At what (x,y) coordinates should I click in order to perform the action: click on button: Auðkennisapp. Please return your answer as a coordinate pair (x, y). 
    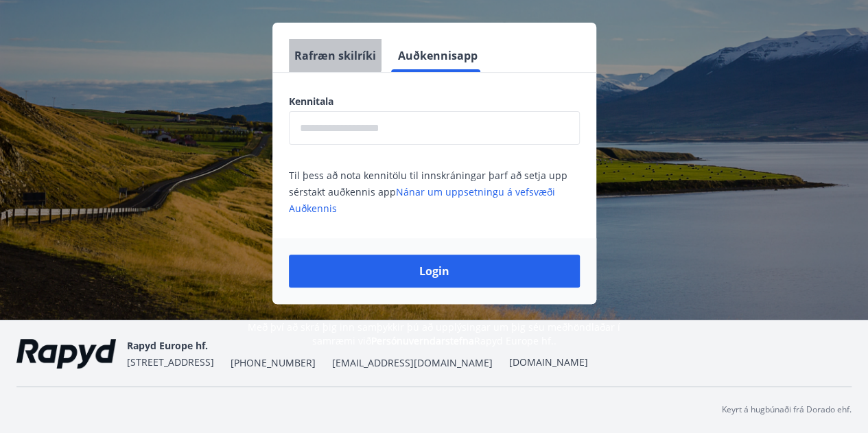
    Looking at the image, I should click on (438, 55).